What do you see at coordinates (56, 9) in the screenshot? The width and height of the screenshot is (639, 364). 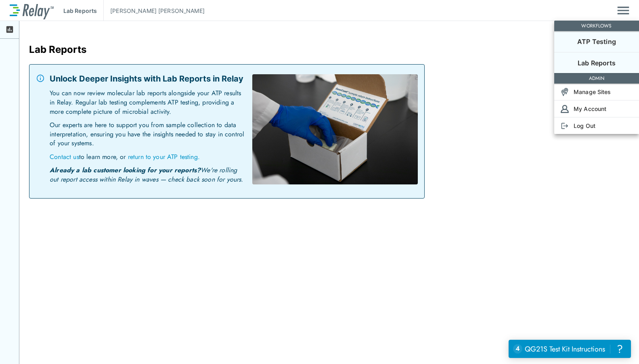 I see `div: QG21S Test Kit Instructions` at bounding box center [56, 9].